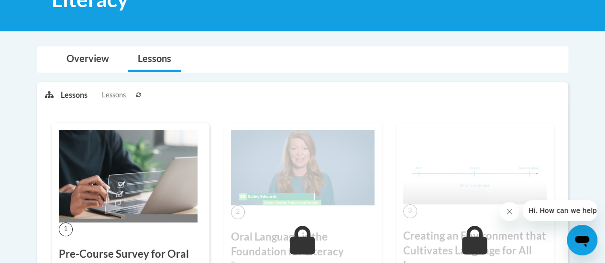 The height and width of the screenshot is (263, 605). I want to click on span: 1, so click(65, 229).